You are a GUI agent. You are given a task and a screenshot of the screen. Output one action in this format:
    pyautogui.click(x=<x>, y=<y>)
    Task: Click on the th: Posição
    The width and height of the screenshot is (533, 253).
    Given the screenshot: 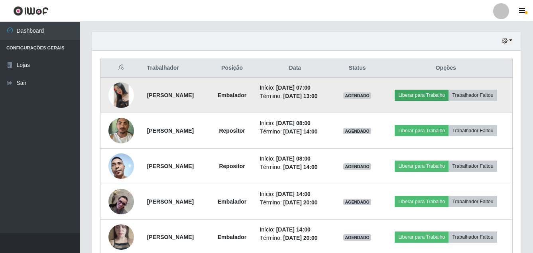 What is the action you would take?
    pyautogui.click(x=232, y=68)
    